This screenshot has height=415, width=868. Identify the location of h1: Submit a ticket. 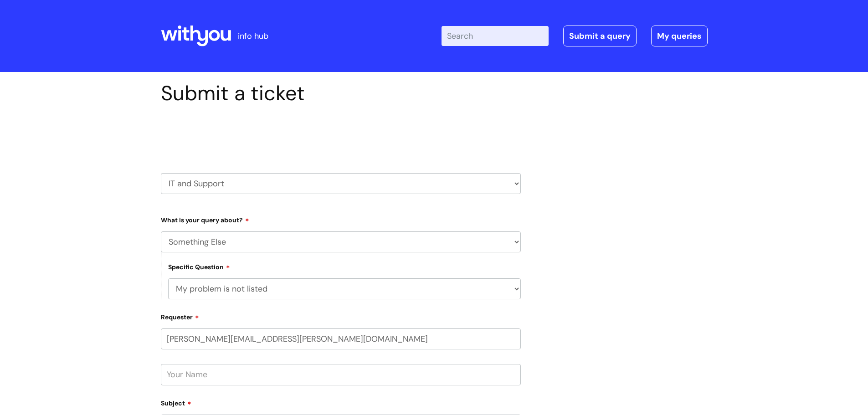
(341, 94).